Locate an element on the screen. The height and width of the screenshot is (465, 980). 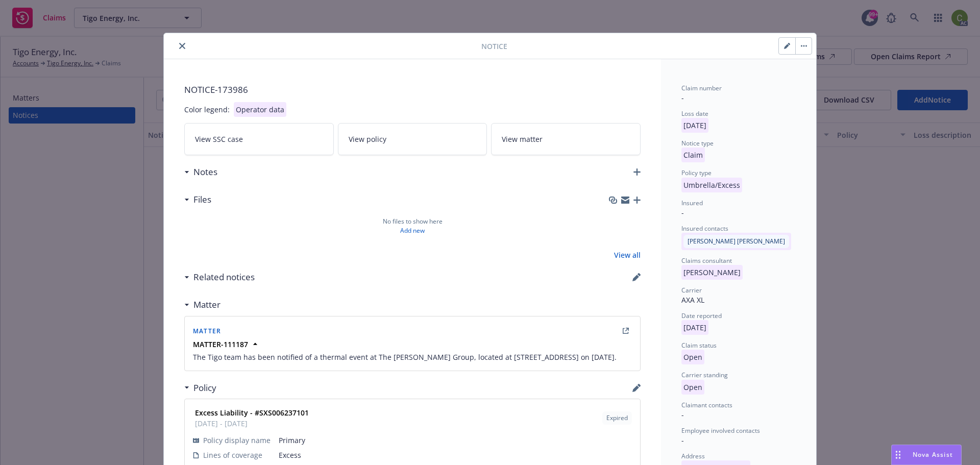
a: View all is located at coordinates (627, 254).